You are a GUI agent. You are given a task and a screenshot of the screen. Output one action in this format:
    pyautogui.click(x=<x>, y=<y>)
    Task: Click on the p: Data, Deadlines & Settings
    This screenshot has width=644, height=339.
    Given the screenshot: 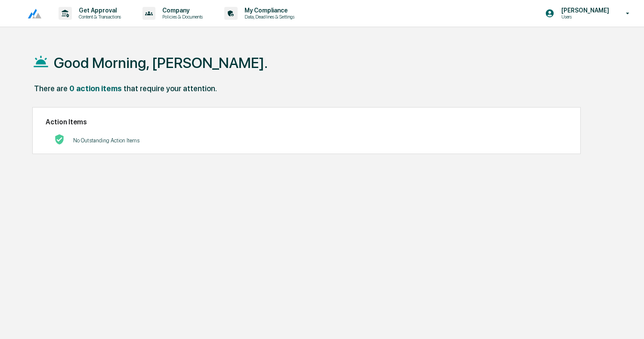 What is the action you would take?
    pyautogui.click(x=268, y=17)
    